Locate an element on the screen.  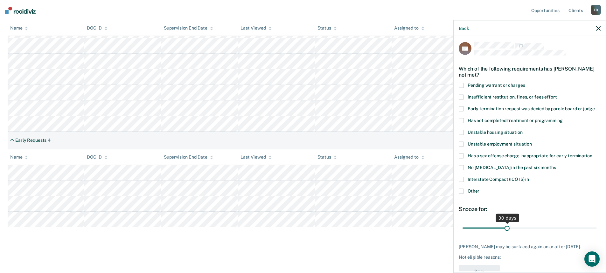
img: Recidiviz is located at coordinates (20, 10).